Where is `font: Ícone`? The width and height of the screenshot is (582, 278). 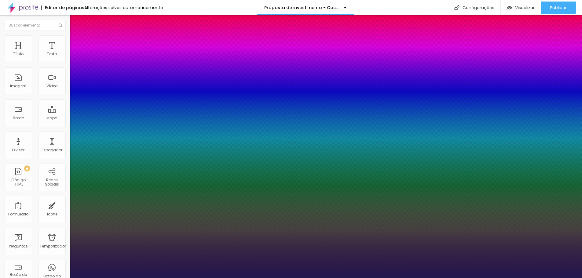
font: Ícone is located at coordinates (52, 214).